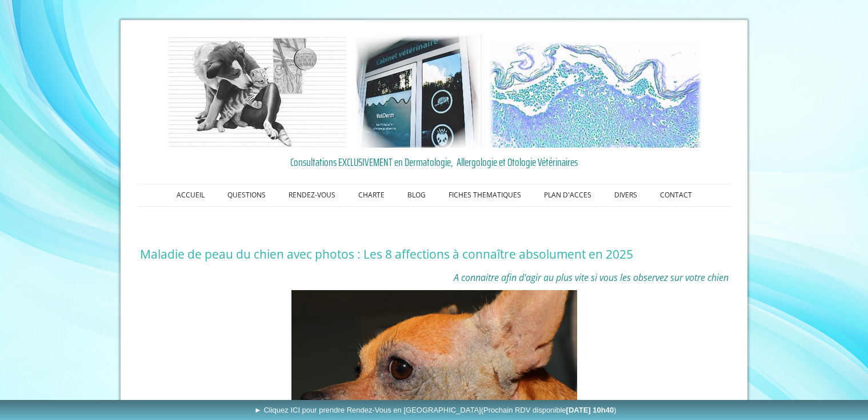 This screenshot has height=420, width=868. What do you see at coordinates (417, 195) in the screenshot?
I see `a: BLOG` at bounding box center [417, 195].